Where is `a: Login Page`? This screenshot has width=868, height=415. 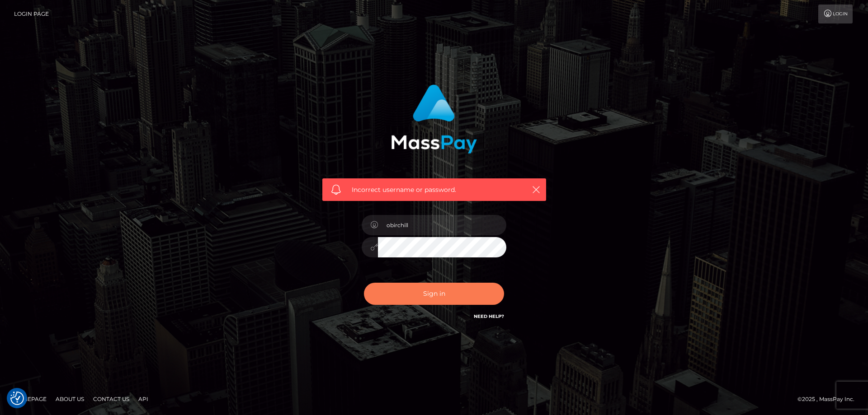
a: Login Page is located at coordinates (31, 14).